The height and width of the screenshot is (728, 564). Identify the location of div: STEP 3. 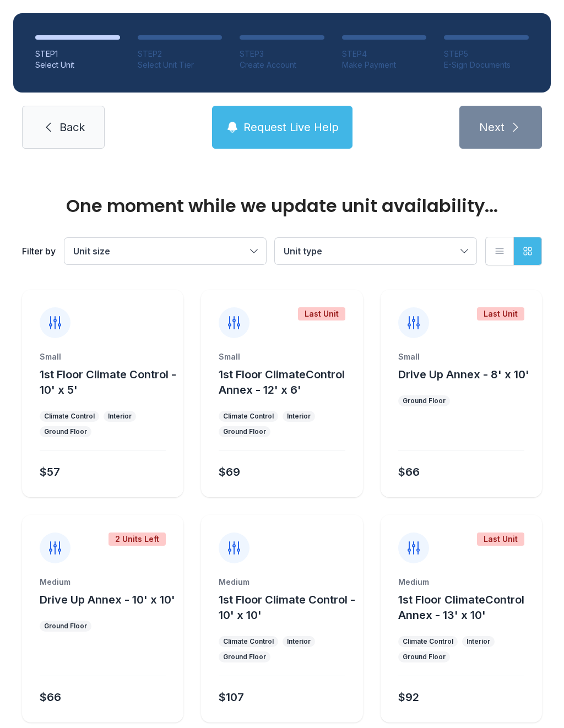
(282, 54).